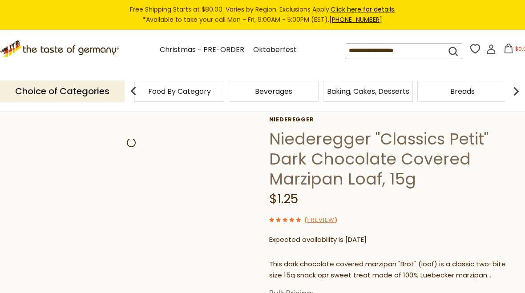 This screenshot has width=525, height=293. Describe the element at coordinates (393, 159) in the screenshot. I see `h1: Niederegger "Classics Petit" Dark Chocolate Covered Marzipan Loaf, 15g` at that location.